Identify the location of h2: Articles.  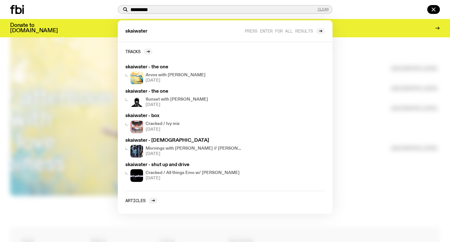
(135, 200).